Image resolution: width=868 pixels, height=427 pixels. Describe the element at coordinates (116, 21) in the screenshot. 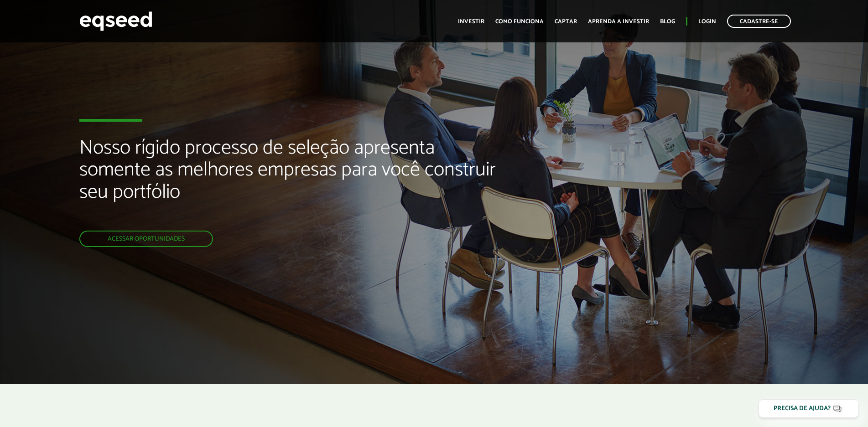

I see `img: EqSeed` at that location.